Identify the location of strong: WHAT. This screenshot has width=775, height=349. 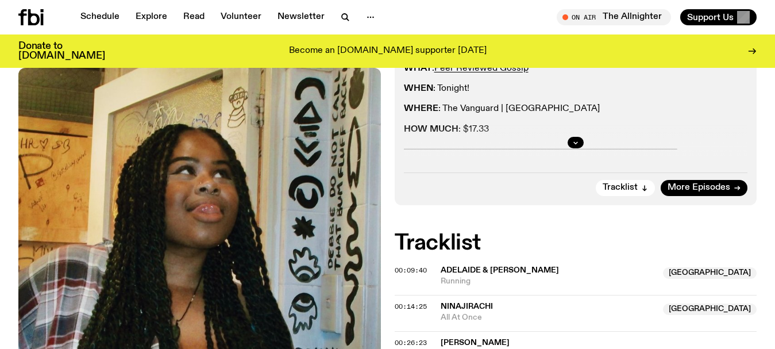
(418, 68).